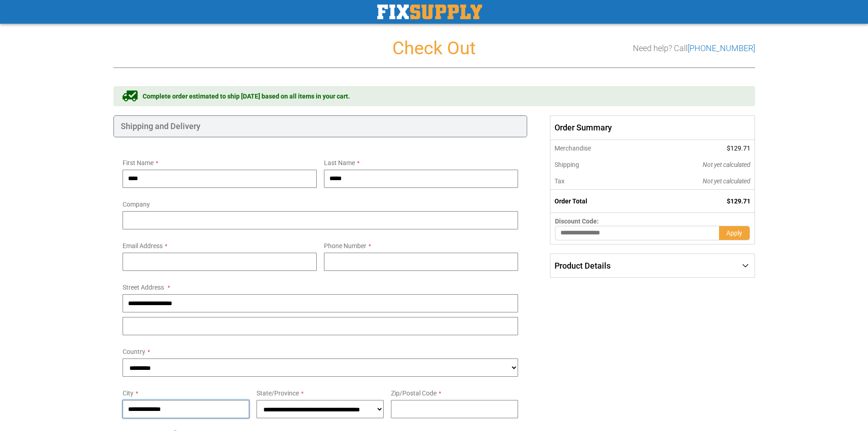  I want to click on img: Fix Industrial Supply, so click(429, 12).